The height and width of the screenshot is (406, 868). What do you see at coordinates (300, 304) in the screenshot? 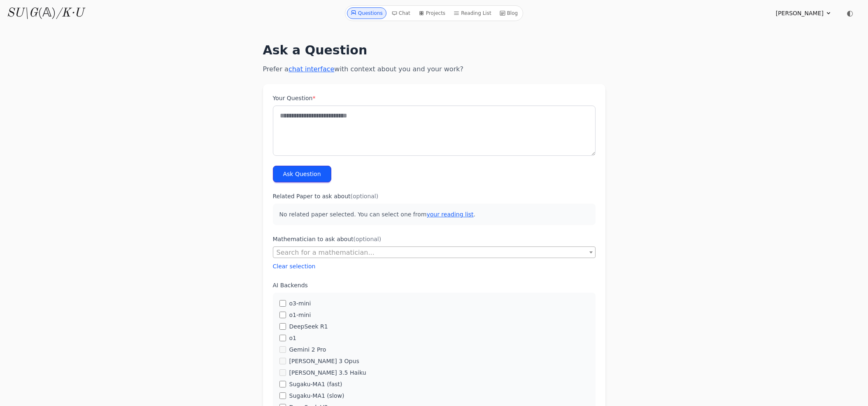
I see `label: o3-mini` at bounding box center [300, 304].